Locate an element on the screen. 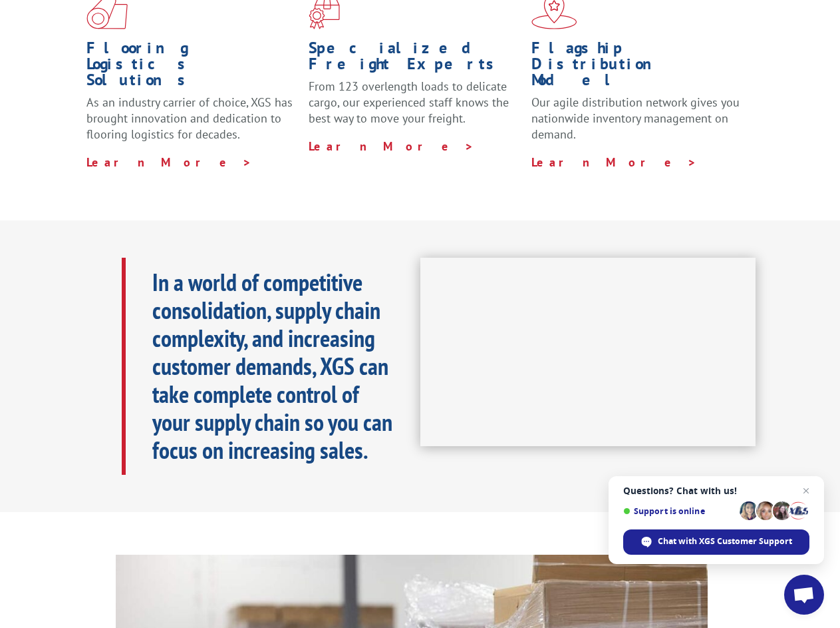 The width and height of the screenshot is (840, 628). h1: Flooring Logistics Solutions is located at coordinates (192, 67).